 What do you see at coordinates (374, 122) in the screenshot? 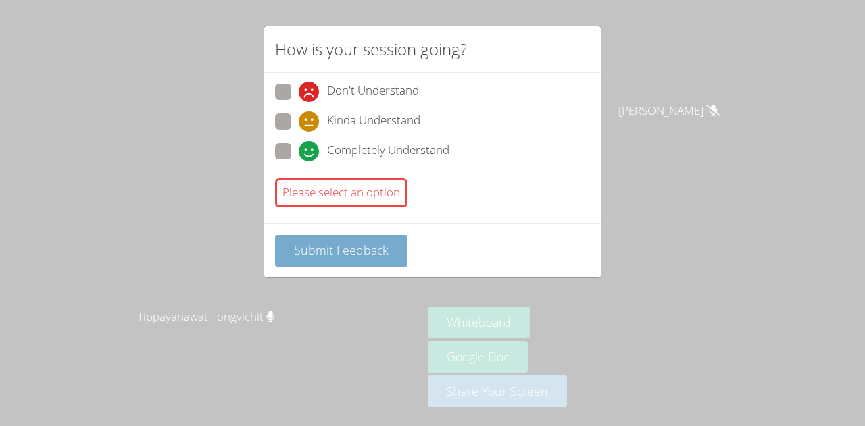
I see `span: Kinda Understand` at bounding box center [374, 122].